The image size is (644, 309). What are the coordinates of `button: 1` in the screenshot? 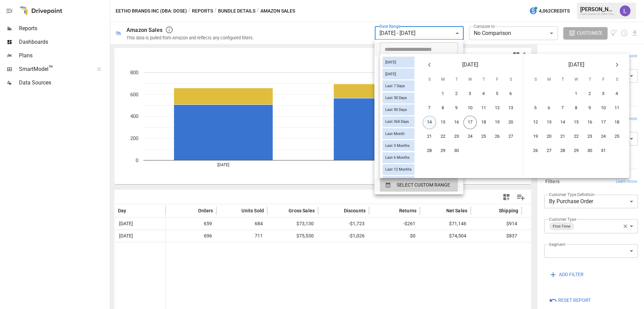 It's located at (443, 94).